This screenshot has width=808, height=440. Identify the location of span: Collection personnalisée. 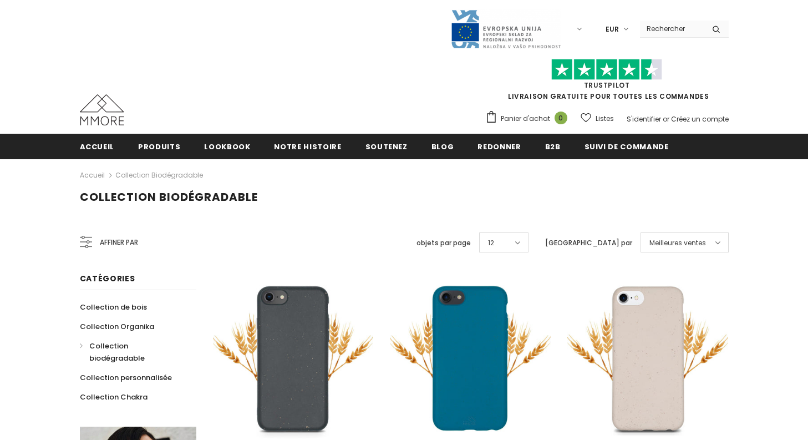
(126, 377).